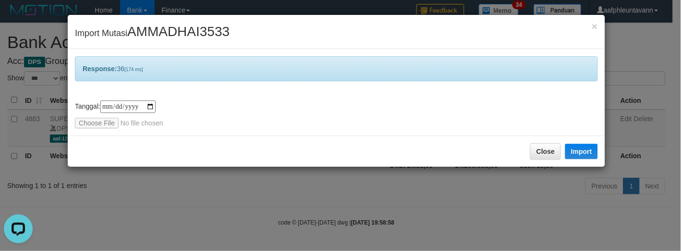 Image resolution: width=681 pixels, height=251 pixels. What do you see at coordinates (100, 69) in the screenshot?
I see `b: Response:` at bounding box center [100, 69].